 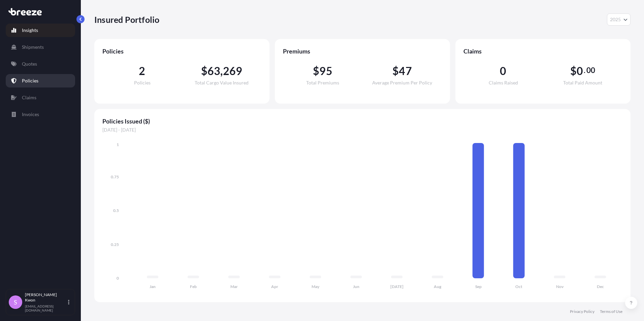 I want to click on tspan: Sep, so click(x=478, y=287).